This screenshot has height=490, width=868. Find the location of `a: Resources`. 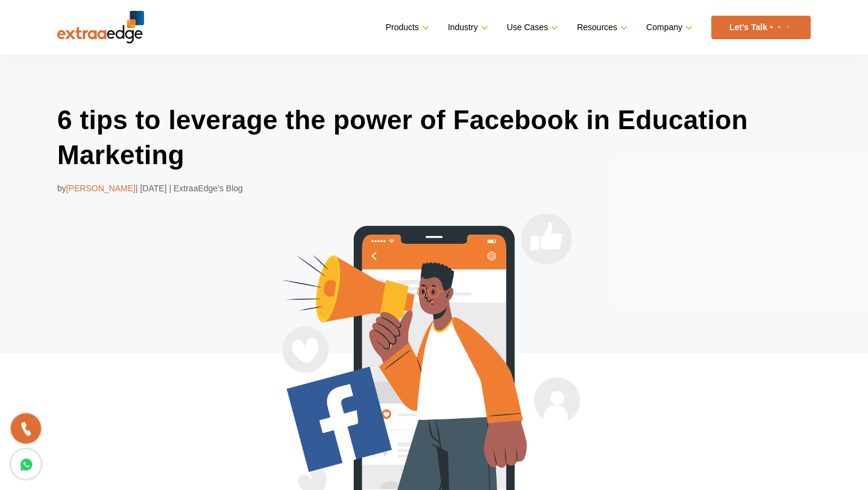

a: Resources is located at coordinates (601, 27).